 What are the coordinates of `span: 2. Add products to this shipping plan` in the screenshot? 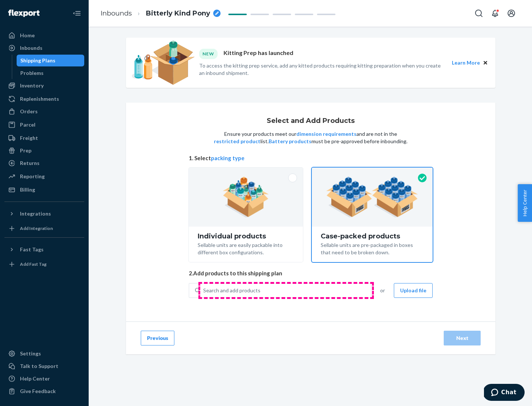 It's located at (311, 273).